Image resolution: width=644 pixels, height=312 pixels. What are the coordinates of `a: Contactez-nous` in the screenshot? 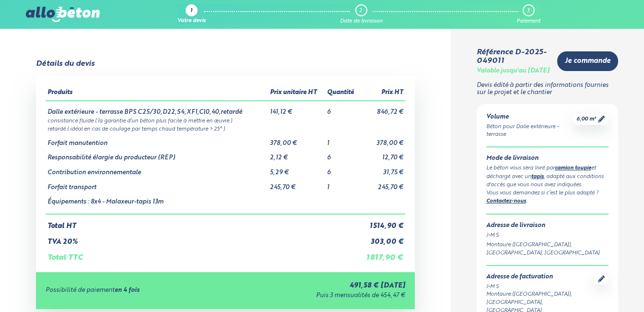 It's located at (506, 201).